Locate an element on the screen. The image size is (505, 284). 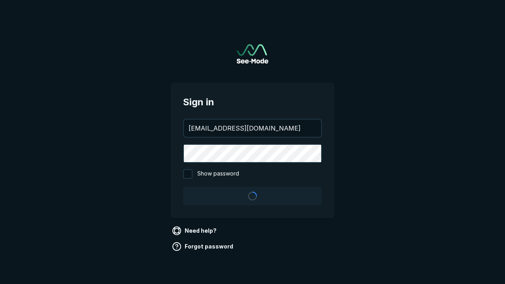
span: Show password is located at coordinates (218, 174).